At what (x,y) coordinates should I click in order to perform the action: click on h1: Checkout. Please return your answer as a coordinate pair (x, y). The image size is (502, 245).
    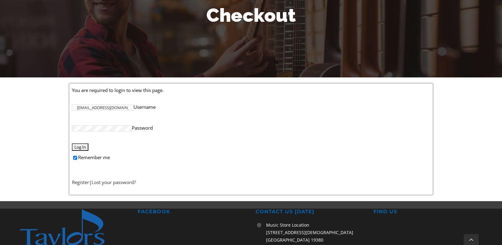
    Looking at the image, I should click on (251, 15).